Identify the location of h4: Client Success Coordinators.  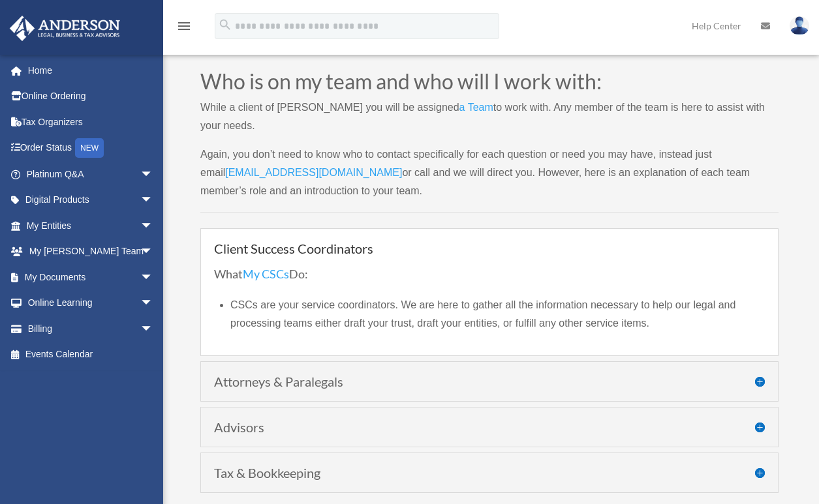
(490, 249).